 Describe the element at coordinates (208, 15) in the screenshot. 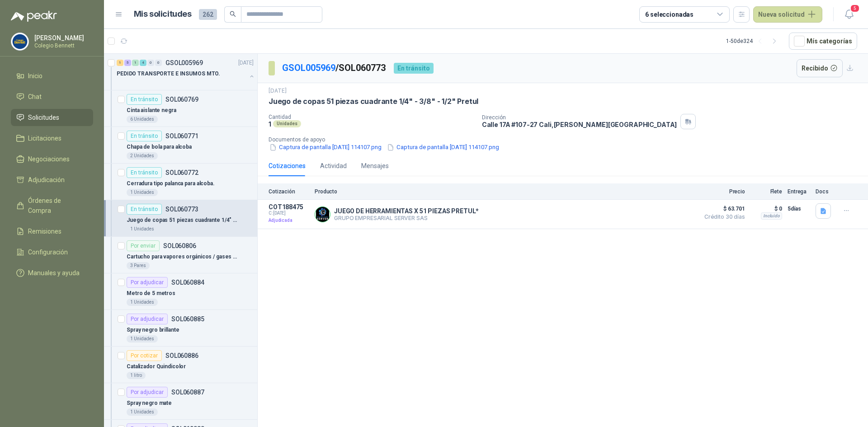

I see `span: 262` at that location.